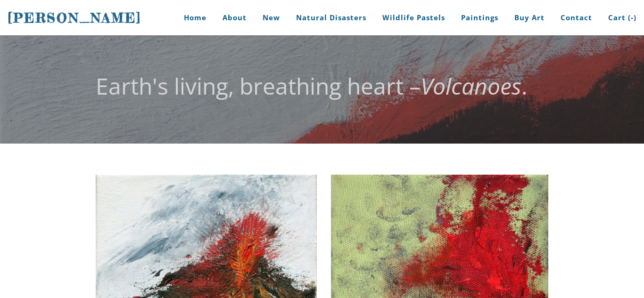 This screenshot has height=298, width=644. Describe the element at coordinates (471, 86) in the screenshot. I see `em: Volcanoes` at that location.